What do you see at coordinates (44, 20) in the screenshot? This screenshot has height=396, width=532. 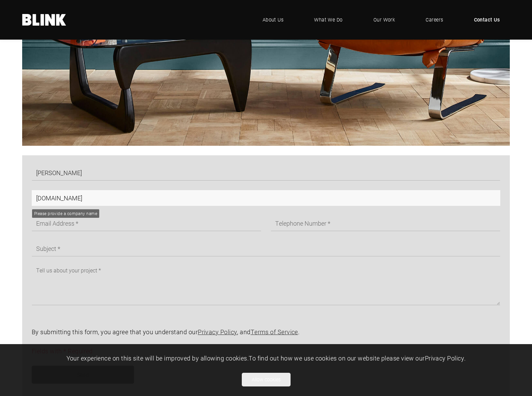 I see `a: Home` at bounding box center [44, 20].